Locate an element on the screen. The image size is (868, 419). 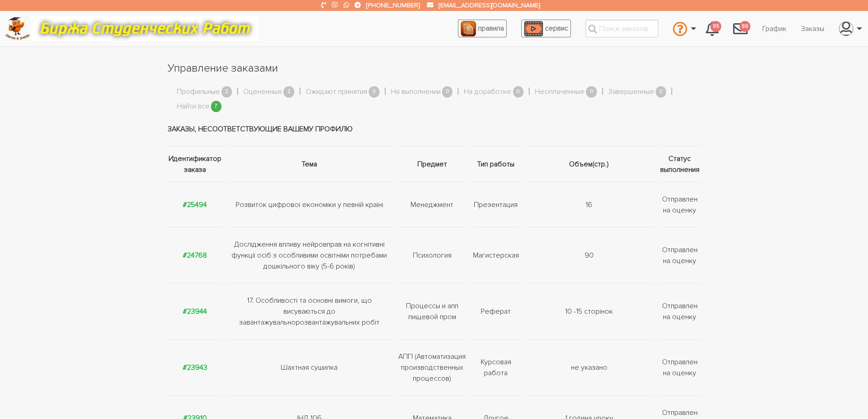
td: Менеджмент is located at coordinates (432, 204).